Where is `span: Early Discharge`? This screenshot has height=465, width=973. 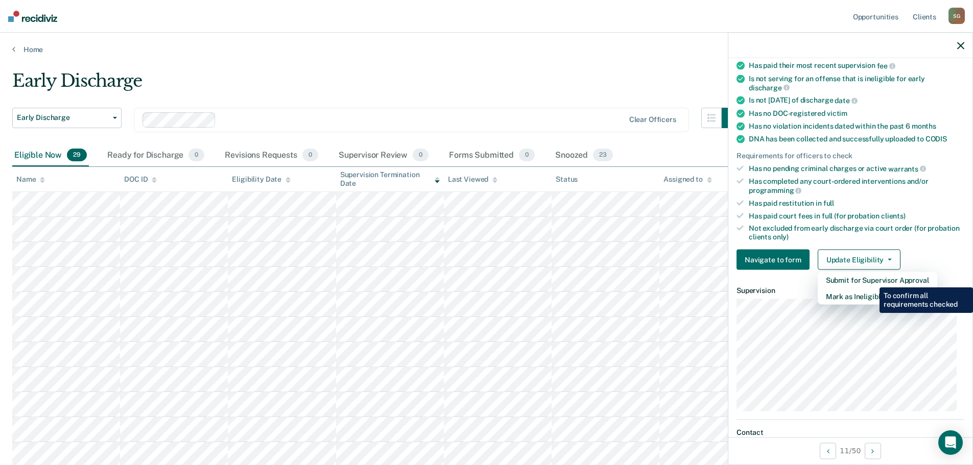 span: Early Discharge is located at coordinates (63, 117).